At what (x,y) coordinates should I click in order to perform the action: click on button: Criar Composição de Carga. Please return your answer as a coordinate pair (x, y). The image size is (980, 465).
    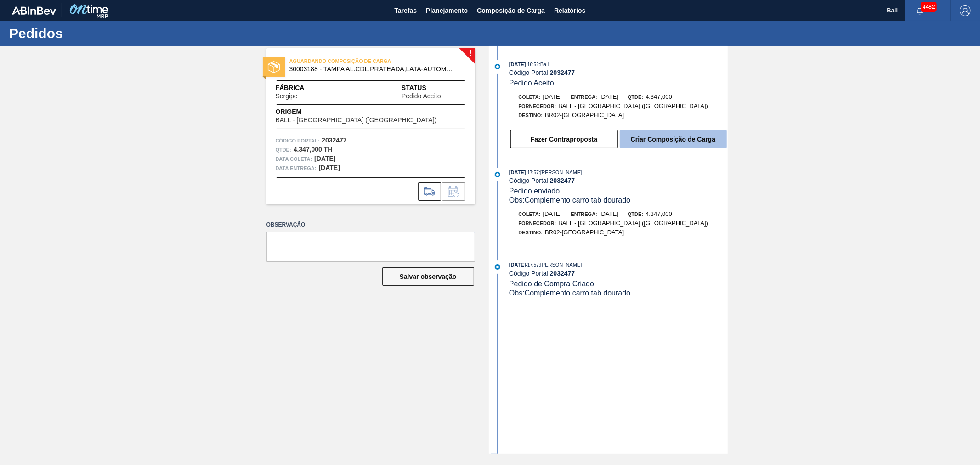
    Looking at the image, I should click on (673, 140).